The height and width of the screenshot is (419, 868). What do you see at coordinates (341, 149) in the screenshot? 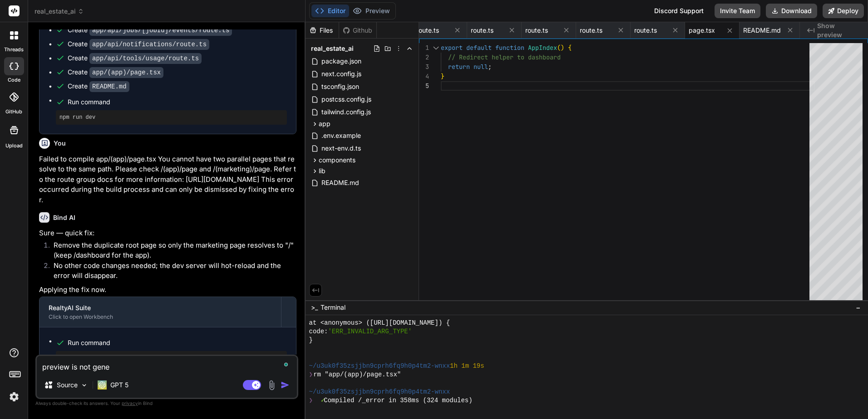
I see `span: next-env.d.ts` at bounding box center [341, 149].